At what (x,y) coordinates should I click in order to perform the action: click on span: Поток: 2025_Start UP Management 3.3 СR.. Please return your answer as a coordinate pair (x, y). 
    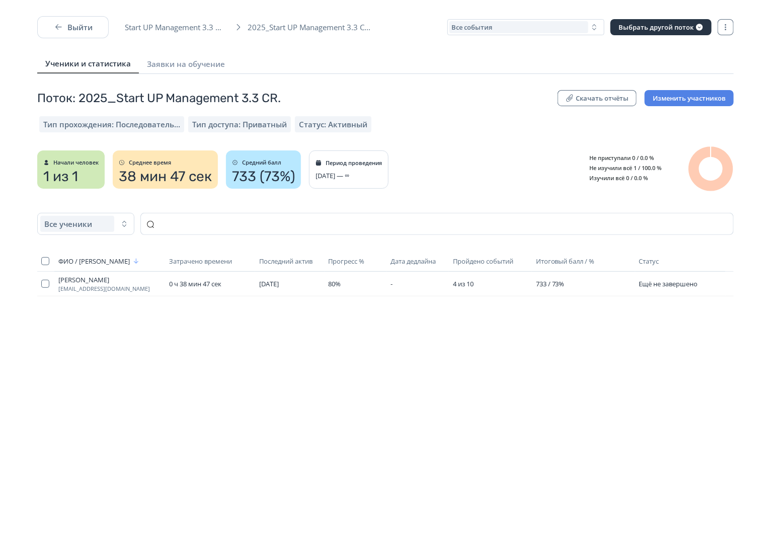
    Looking at the image, I should click on (159, 98).